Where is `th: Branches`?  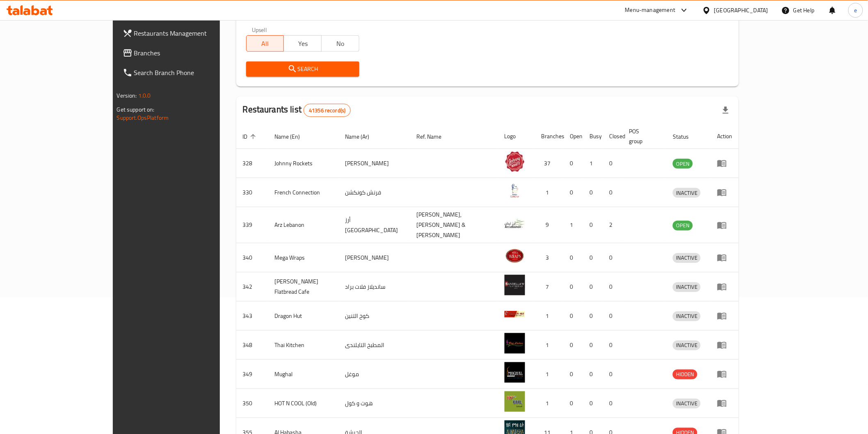 th: Branches is located at coordinates (549, 136).